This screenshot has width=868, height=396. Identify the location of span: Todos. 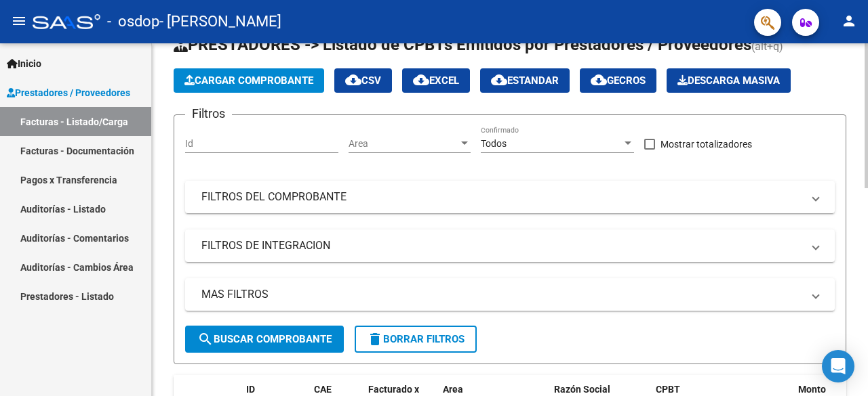
(493, 143).